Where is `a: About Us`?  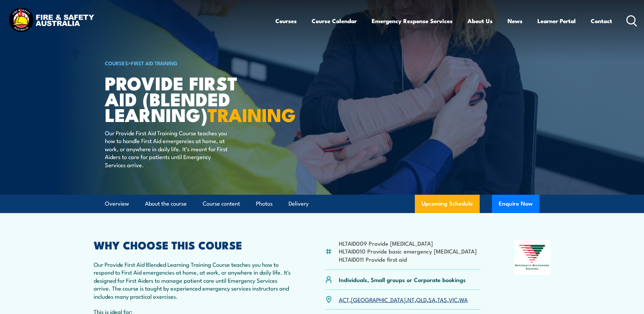 a: About Us is located at coordinates (480, 21).